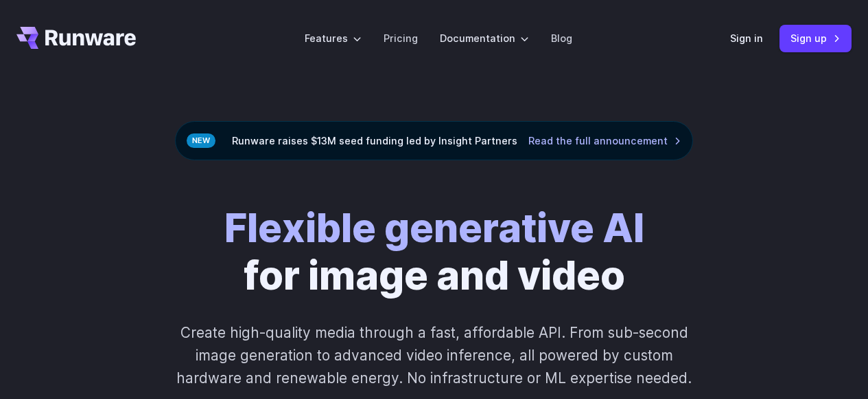  What do you see at coordinates (434, 355) in the screenshot?
I see `p: Create high-quality media through a fast, affordable API. From sub-second image generation to adv...` at bounding box center [434, 355].